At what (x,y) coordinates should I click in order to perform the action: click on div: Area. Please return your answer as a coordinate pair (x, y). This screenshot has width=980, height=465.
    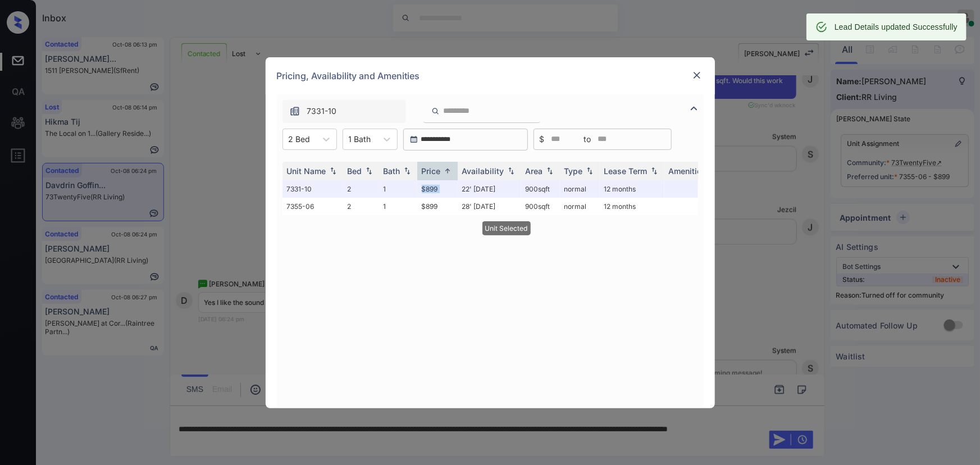
    Looking at the image, I should click on (534, 171).